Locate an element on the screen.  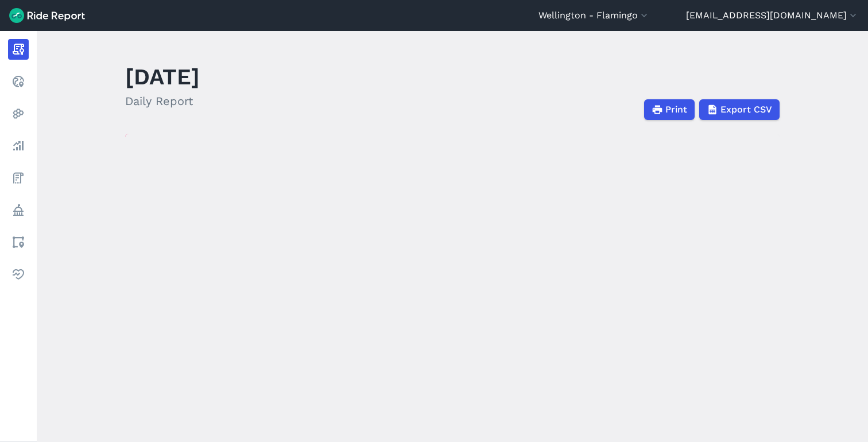
h2: Daily Report is located at coordinates (163, 101).